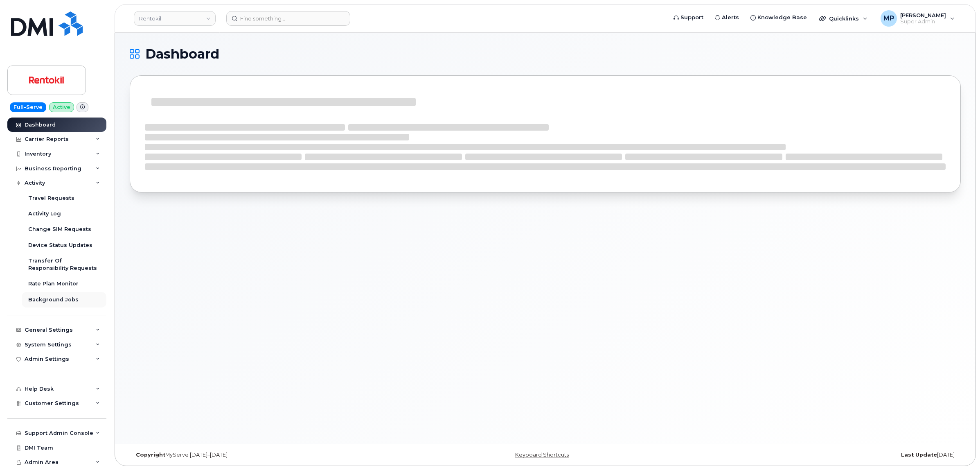  Describe the element at coordinates (182, 54) in the screenshot. I see `span: Dashboard` at that location.